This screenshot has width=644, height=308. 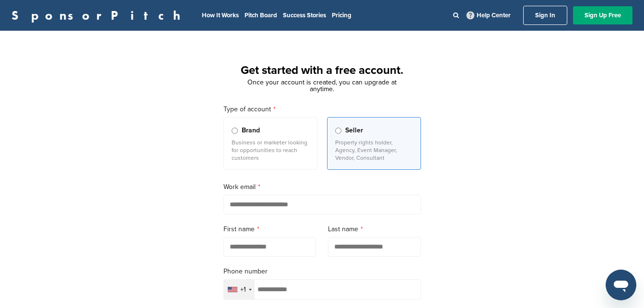 What do you see at coordinates (322, 85) in the screenshot?
I see `span: Once your account is created, you can upgrade at anytime.` at bounding box center [322, 85].